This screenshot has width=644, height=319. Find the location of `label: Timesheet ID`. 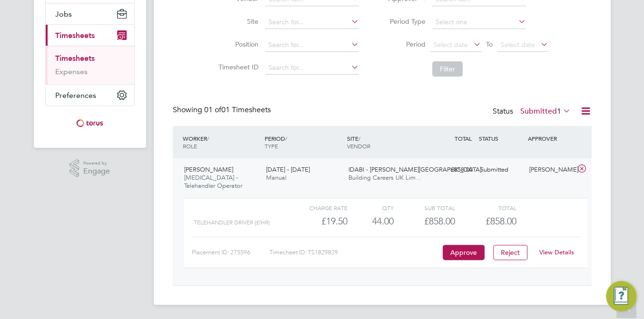

label: Timesheet ID is located at coordinates (237, 68).